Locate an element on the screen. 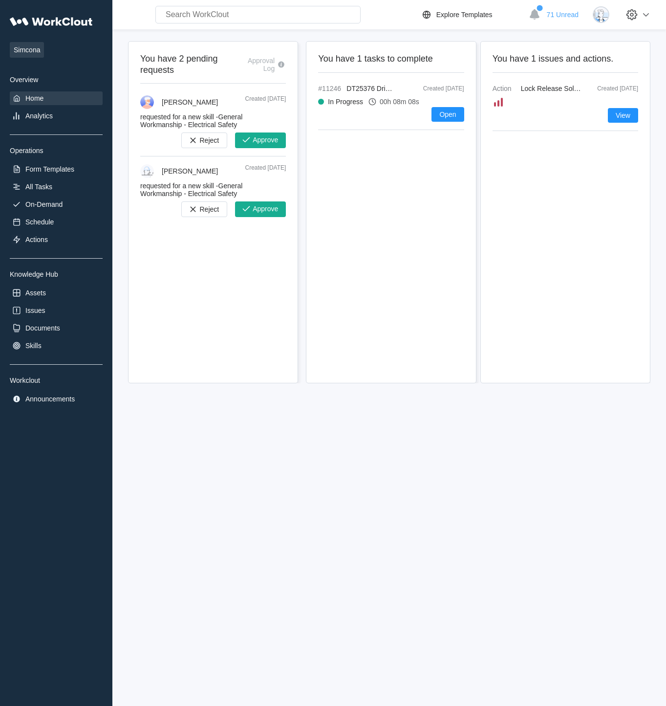 The image size is (666, 706). div: Knowledge Hub is located at coordinates (56, 274).